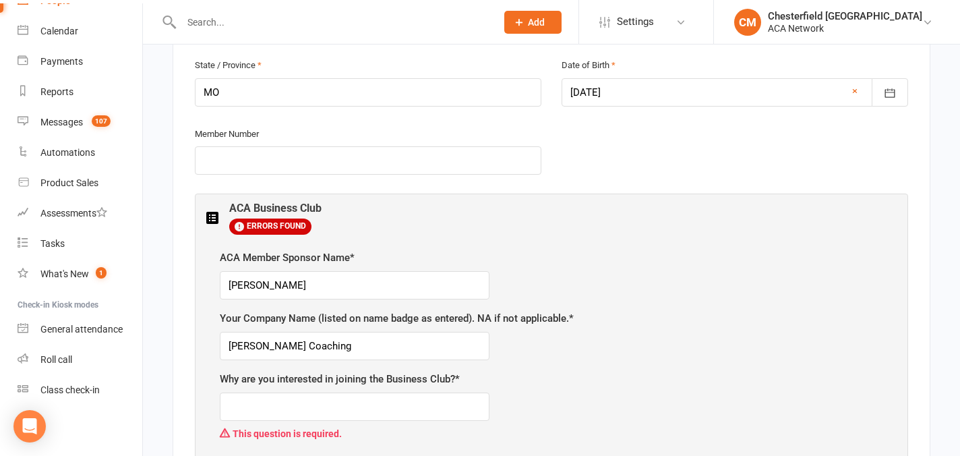 The image size is (960, 456). What do you see at coordinates (80, 61) in the screenshot?
I see `a: Payments` at bounding box center [80, 61].